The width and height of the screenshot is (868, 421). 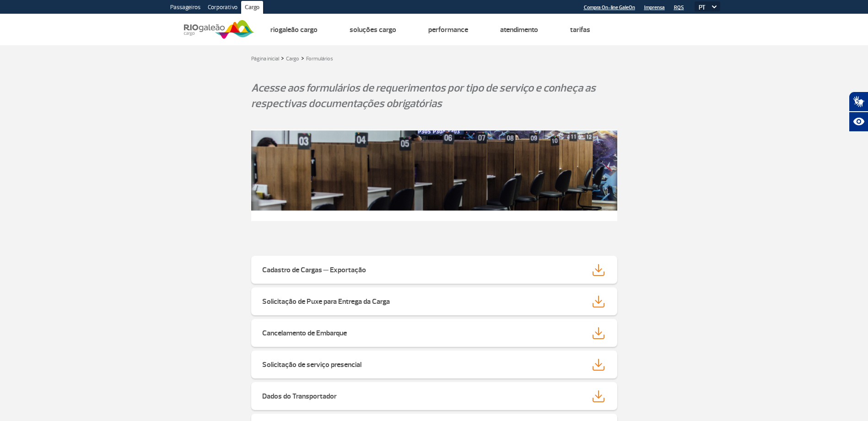 I want to click on a: RQS, so click(x=680, y=8).